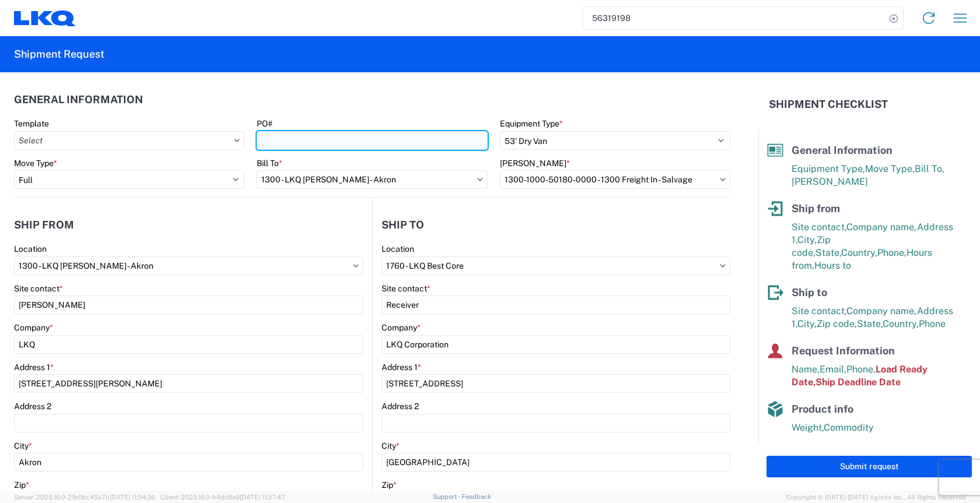 The width and height of the screenshot is (980, 503). What do you see at coordinates (734, 18) in the screenshot?
I see `input: Shipment, tracking or reference number` at bounding box center [734, 18].